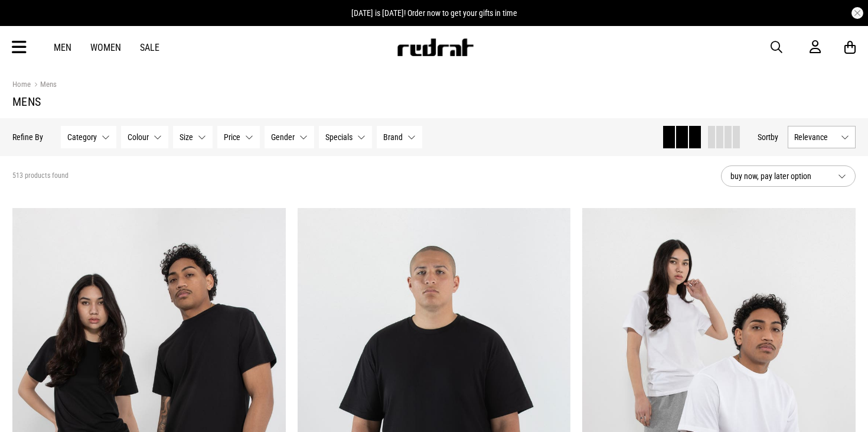  What do you see at coordinates (290, 137) in the screenshot?
I see `button: Gender` at bounding box center [290, 137].